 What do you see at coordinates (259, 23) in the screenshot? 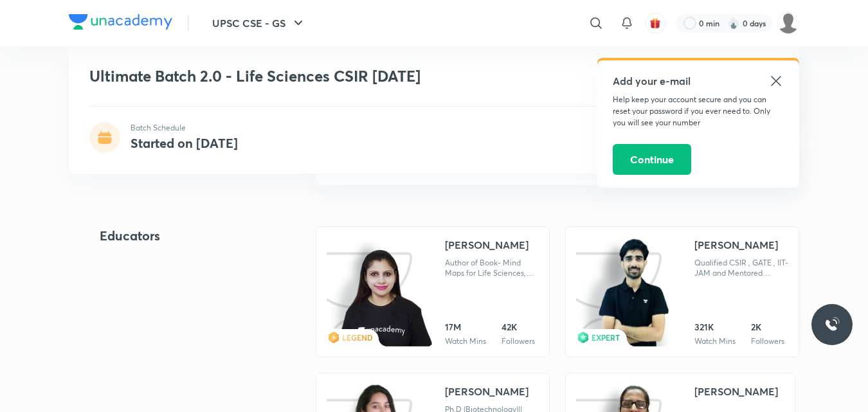
I see `button: UPSC CSE - GS` at bounding box center [259, 23].